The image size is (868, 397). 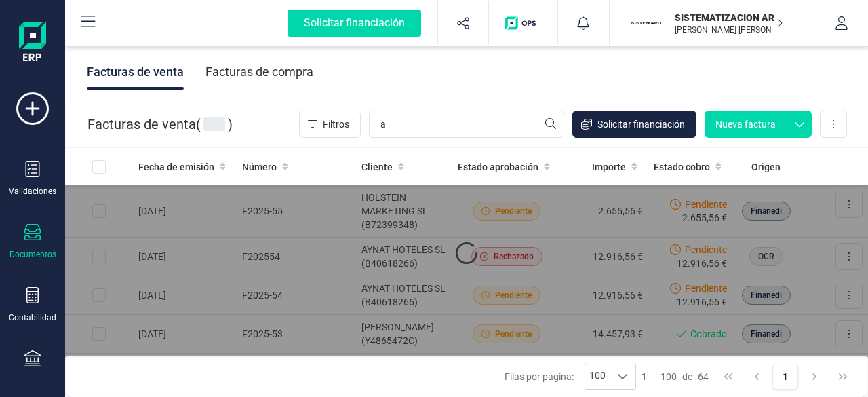 What do you see at coordinates (99, 334) in the screenshot?
I see `div: Row Selected 6e638858-d473-4c79-a7a4-d148589ad458` at bounding box center [99, 334].